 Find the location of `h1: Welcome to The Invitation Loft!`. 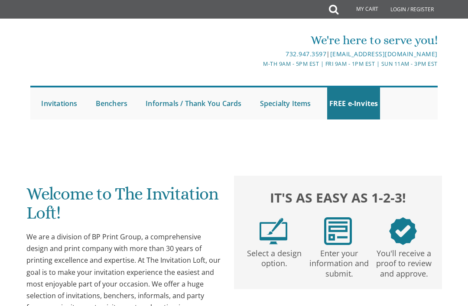

h1: Welcome to The Invitation Loft! is located at coordinates (124, 207).